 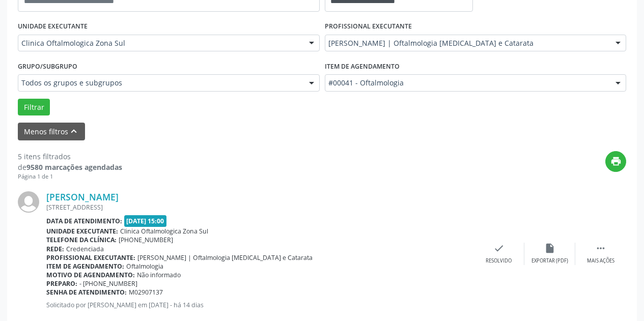 What do you see at coordinates (70, 177) in the screenshot?
I see `div: Página 1 de 1` at bounding box center [70, 177].